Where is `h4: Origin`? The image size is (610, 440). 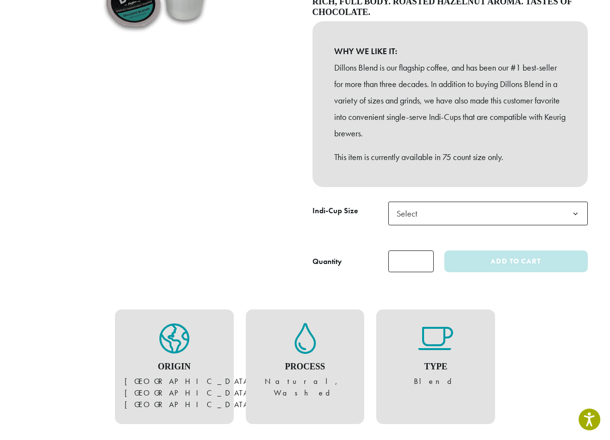 h4: Origin is located at coordinates (174, 367).